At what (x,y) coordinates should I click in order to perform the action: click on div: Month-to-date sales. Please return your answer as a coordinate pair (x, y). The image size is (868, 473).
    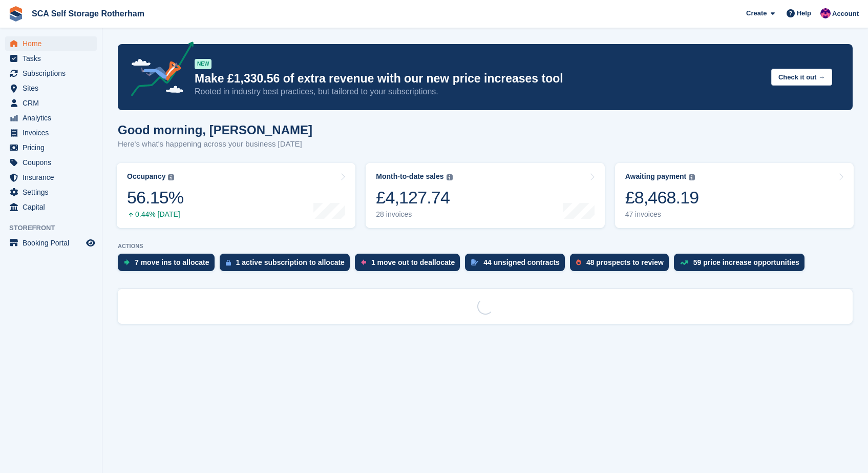
    Looking at the image, I should click on (410, 176).